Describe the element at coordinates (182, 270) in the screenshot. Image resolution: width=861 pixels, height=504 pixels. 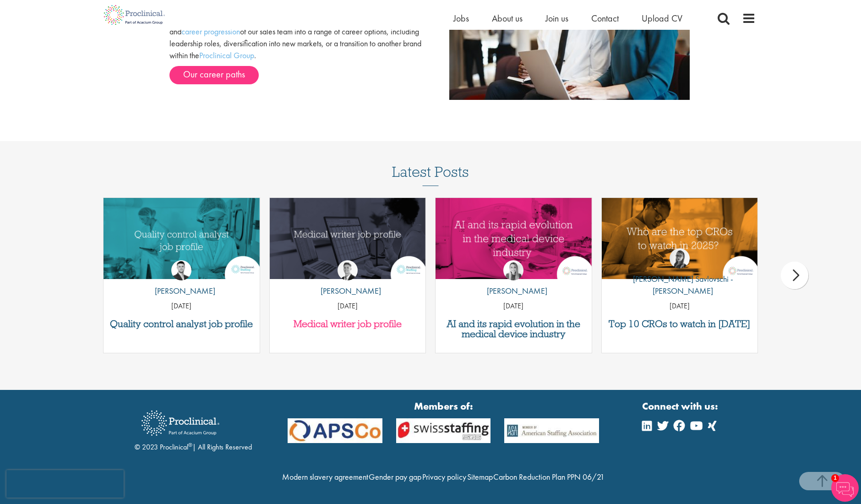
I see `img: Joshua Godden` at that location.